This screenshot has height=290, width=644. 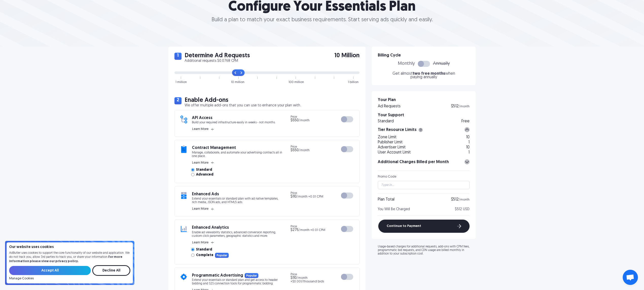 I want to click on p: Enable ad viewability statistics, advanced conversion reporting, custom click parameters, geograp..., so click(x=237, y=234).